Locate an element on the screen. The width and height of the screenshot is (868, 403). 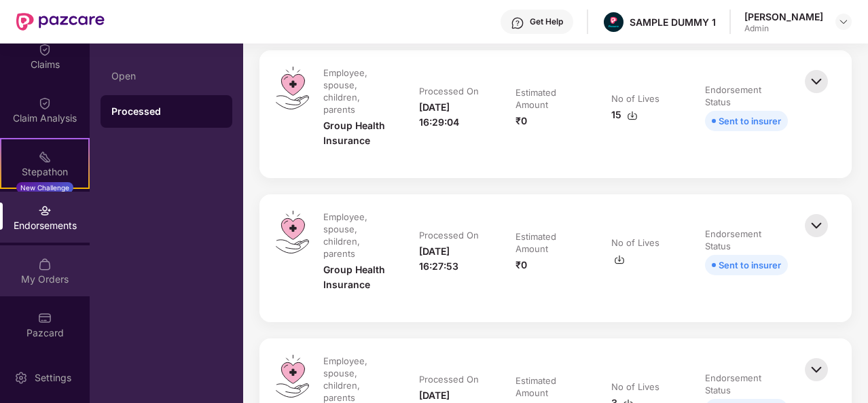
img: svg+xml;base64,PHN2ZyBpZD0iRW5kb3JzZW1lbnRzIiB4bWxucz0iaHR0cDovL3d3dy53My5vcmcvMjAwMC9zdmciIHdpZH... is located at coordinates (44, 211).